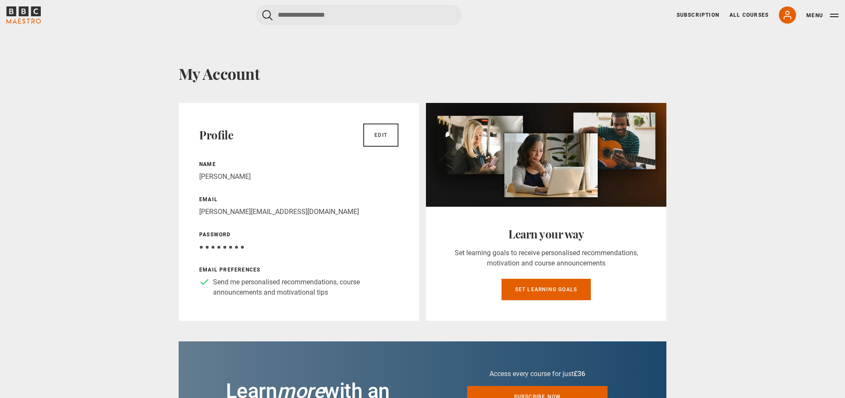  Describe the element at coordinates (299, 164) in the screenshot. I see `p: Name` at that location.